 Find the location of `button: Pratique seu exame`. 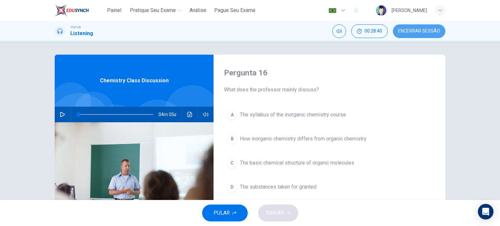

button: Pratique seu exame is located at coordinates (156, 10).